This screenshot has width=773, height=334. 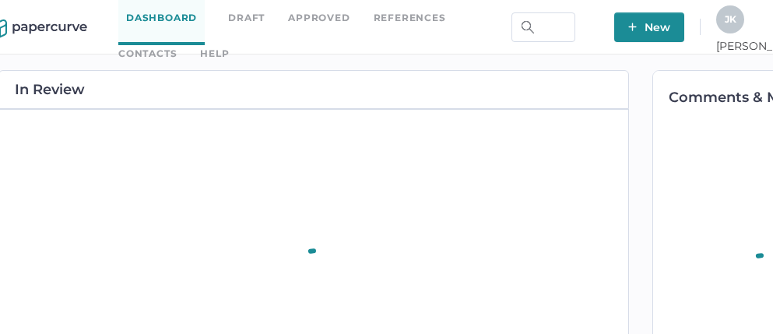 I want to click on img: search.bf03fe8b.svg, so click(x=528, y=27).